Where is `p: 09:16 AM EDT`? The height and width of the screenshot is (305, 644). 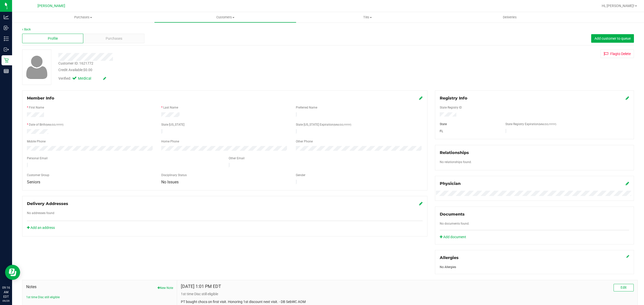 p: 09:16 AM EDT is located at coordinates (6, 292).